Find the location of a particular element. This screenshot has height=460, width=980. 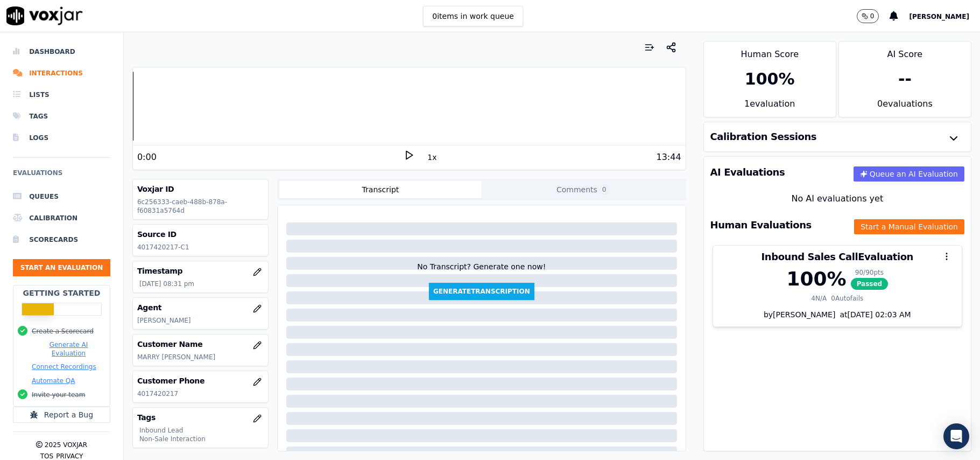

h3: Human Evaluations is located at coordinates (761, 225).